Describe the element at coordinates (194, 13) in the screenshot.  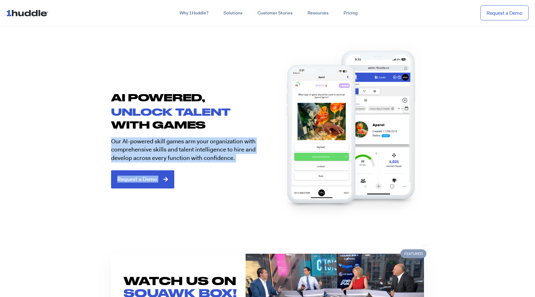
I see `a: Why 1Huddle?` at that location.